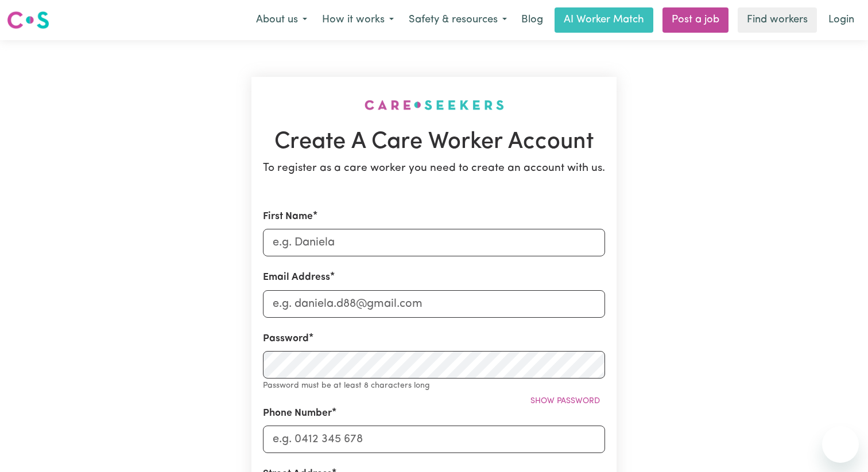 This screenshot has height=472, width=868. What do you see at coordinates (282, 20) in the screenshot?
I see `button: About us` at bounding box center [282, 20].